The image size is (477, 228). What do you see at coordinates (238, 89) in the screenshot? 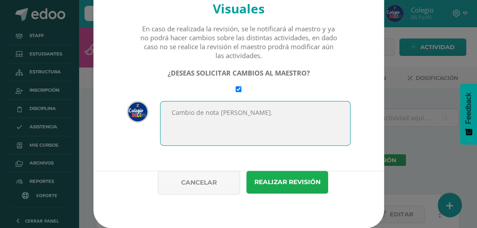
I see `input: Require changes` at bounding box center [238, 89].